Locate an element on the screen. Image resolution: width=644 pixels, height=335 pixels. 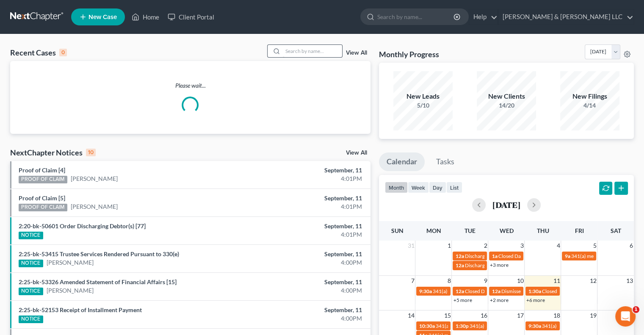
a: Home is located at coordinates (145, 17).